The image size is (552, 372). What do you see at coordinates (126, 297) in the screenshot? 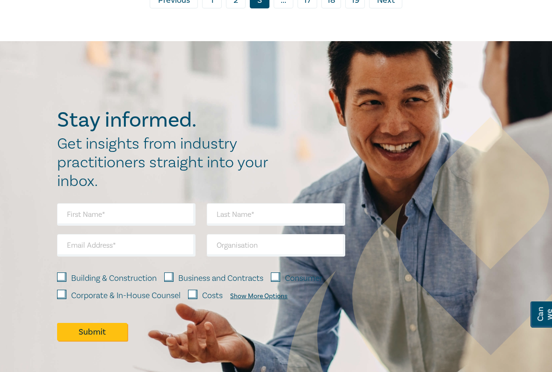
I see `label: Corporate & In-House Counsel` at bounding box center [126, 297].